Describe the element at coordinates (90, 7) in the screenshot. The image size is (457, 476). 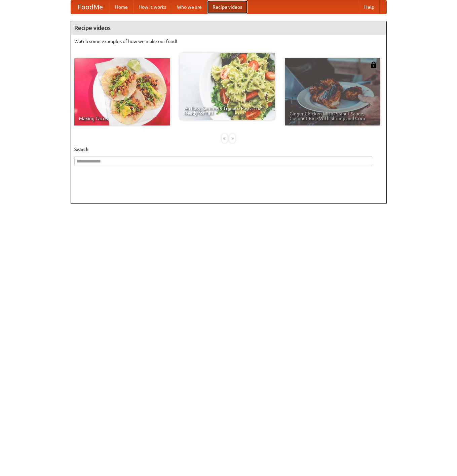
I see `a: FoodMe` at that location.